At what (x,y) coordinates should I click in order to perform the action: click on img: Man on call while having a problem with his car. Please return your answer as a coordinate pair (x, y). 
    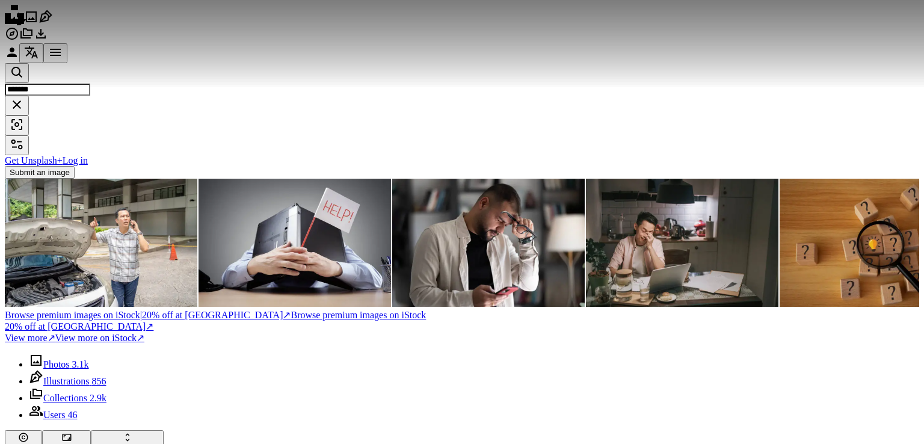
    Looking at the image, I should click on (101, 242).